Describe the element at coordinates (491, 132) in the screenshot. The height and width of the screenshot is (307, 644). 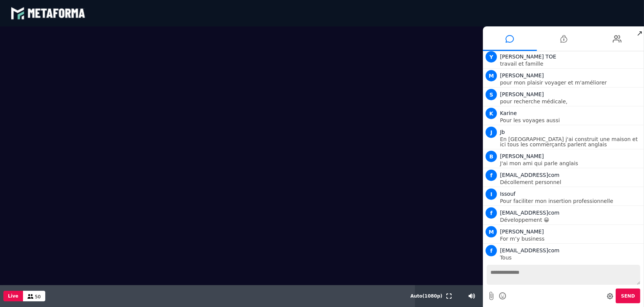
I see `span: J` at that location.